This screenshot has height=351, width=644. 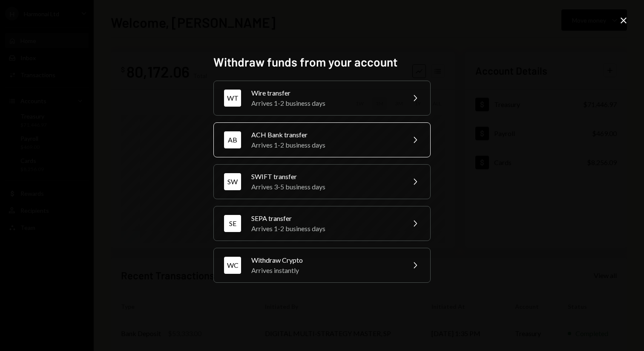 I want to click on button: SESEPA transferArrives 1-2 business days, so click(x=322, y=223).